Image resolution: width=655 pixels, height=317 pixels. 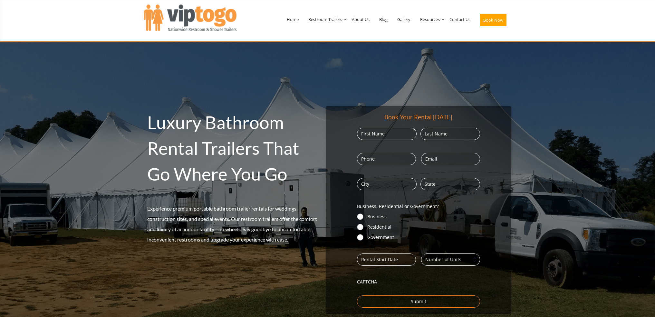 What do you see at coordinates (293, 19) in the screenshot?
I see `a: Home` at bounding box center [293, 19].